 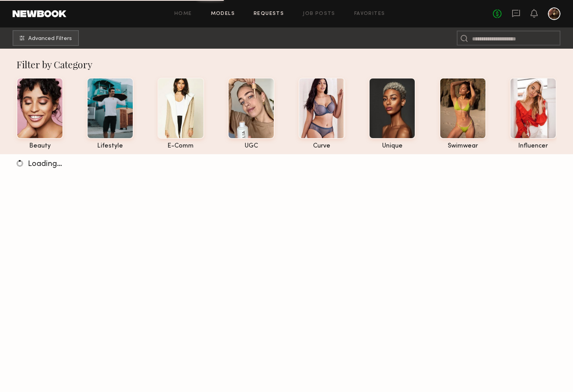 I want to click on button: Advanced Filters, so click(x=45, y=38).